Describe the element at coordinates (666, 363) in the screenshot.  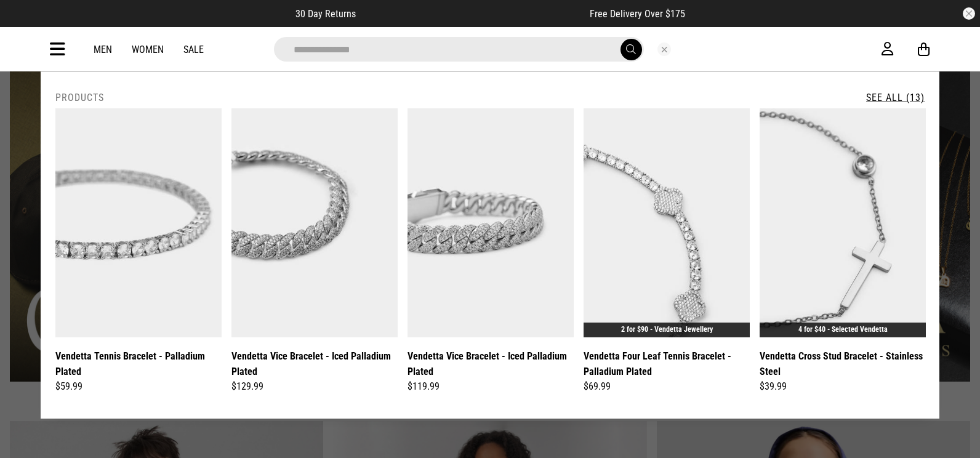
I see `a: Vendetta Four Leaf Tennis Bracelet - Palladium Plated` at that location.